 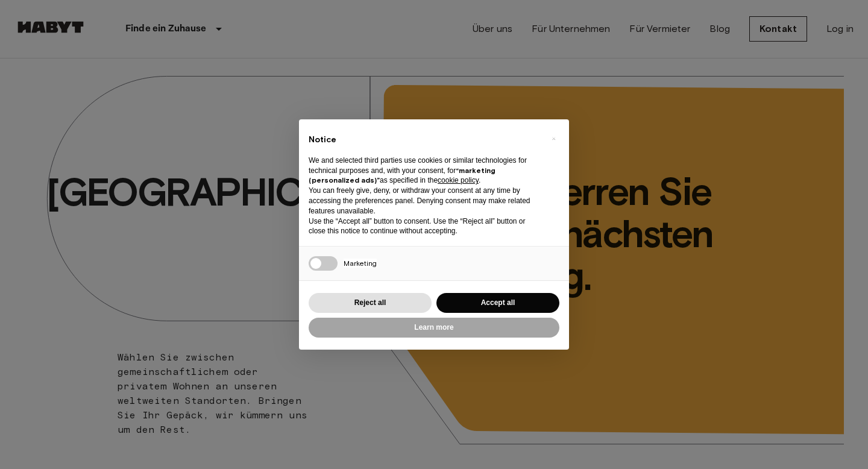 What do you see at coordinates (360, 263) in the screenshot?
I see `span: Marketing` at bounding box center [360, 263].